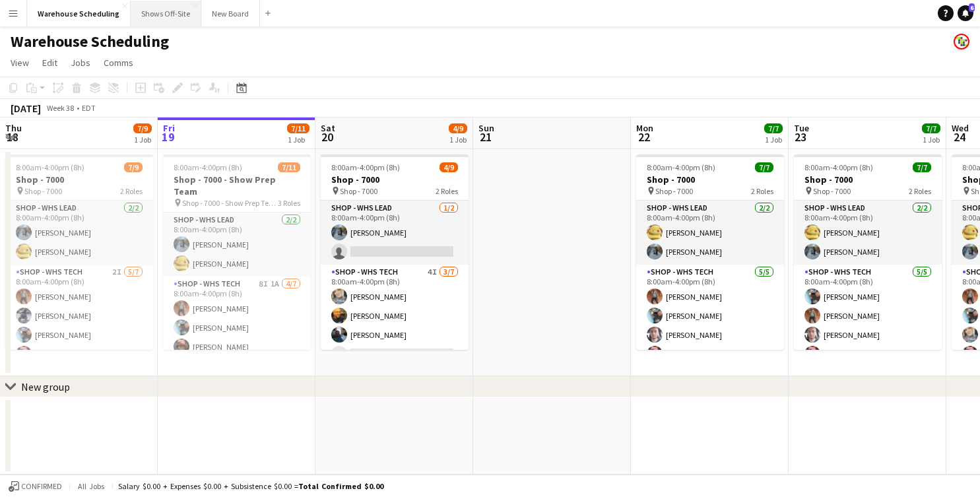 The width and height of the screenshot is (980, 497). What do you see at coordinates (328, 128) in the screenshot?
I see `span: Sat` at bounding box center [328, 128].